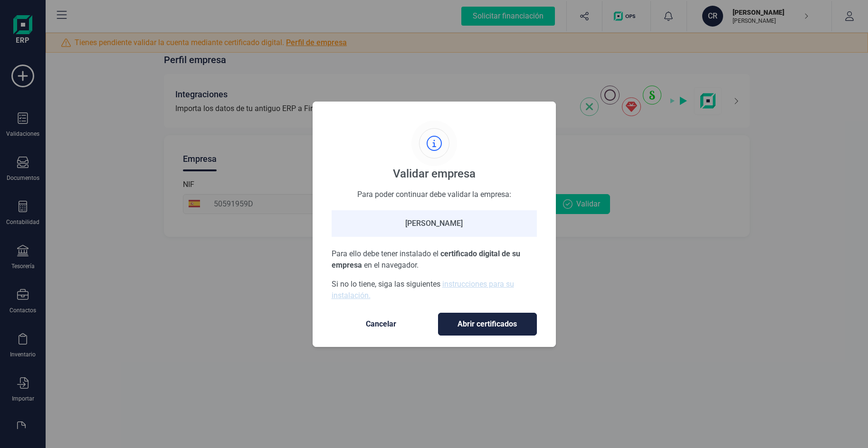  Describe the element at coordinates (381, 324) in the screenshot. I see `span: Cancelar` at that location.